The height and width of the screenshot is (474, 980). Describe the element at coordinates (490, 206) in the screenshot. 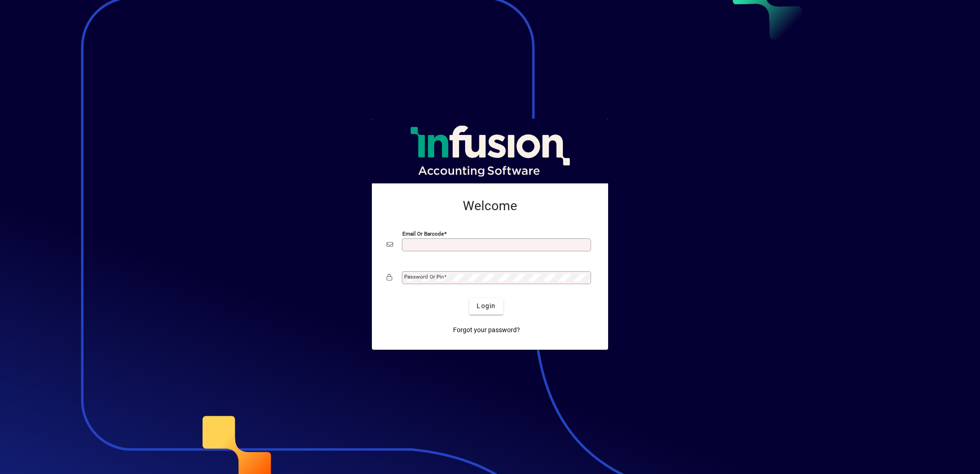

I see `h2: Welcome` at that location.